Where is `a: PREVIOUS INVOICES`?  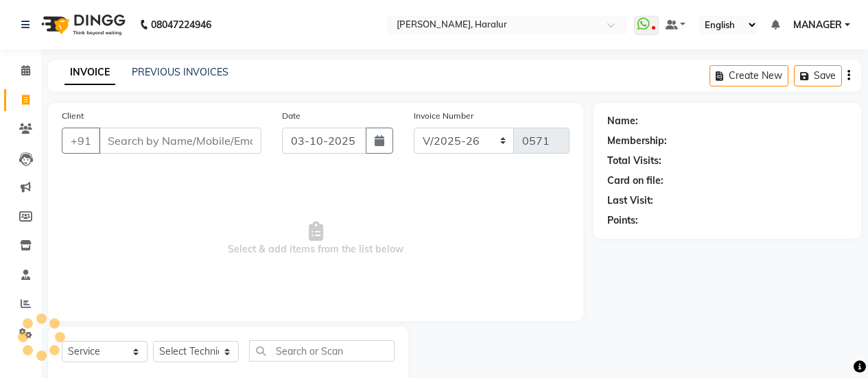
a: PREVIOUS INVOICES is located at coordinates (180, 72).